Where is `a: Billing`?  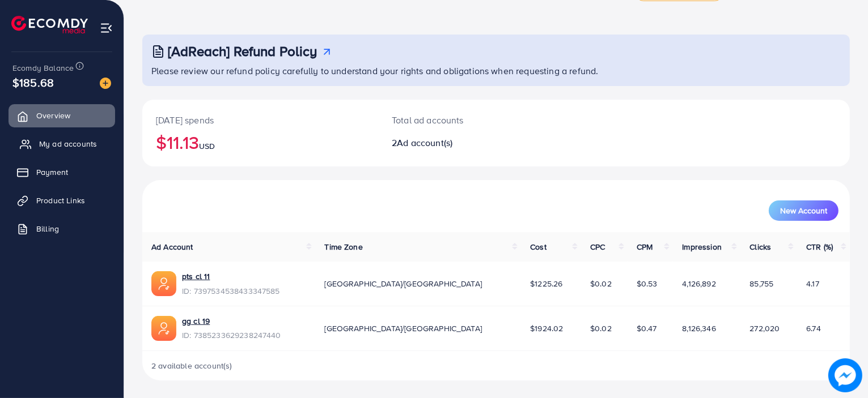 a: Billing is located at coordinates (62, 229).